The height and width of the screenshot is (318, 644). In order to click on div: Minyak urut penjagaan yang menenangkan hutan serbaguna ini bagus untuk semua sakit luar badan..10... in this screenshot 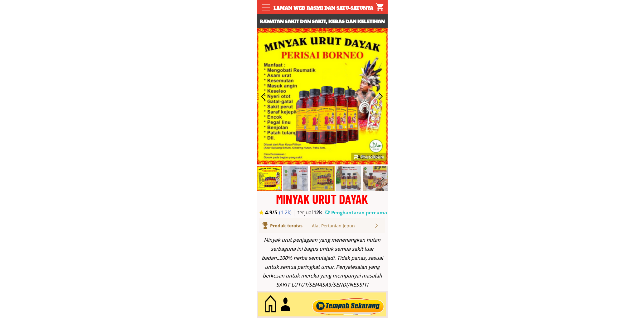, I will do `click(322, 262)`.